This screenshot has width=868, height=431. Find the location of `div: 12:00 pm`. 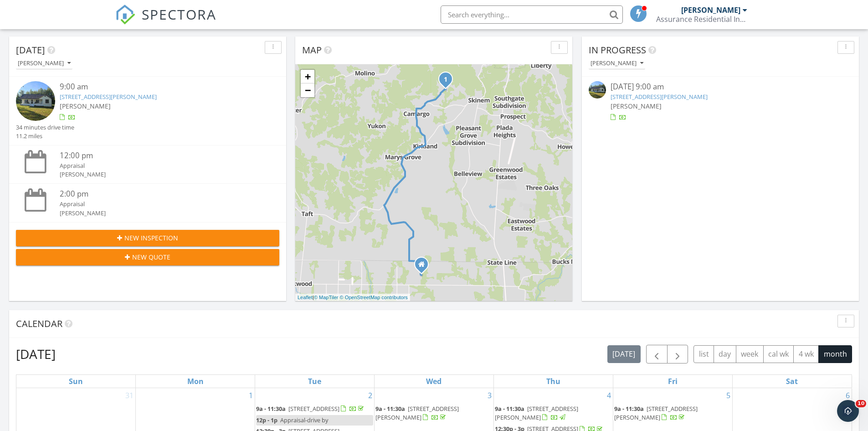

div: 12:00 pm is located at coordinates (159, 155).